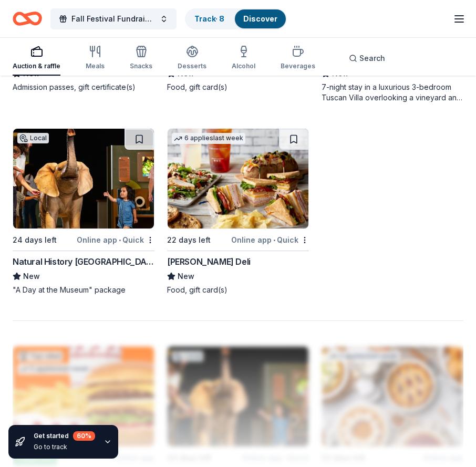  What do you see at coordinates (298, 59) in the screenshot?
I see `button: Beverages` at bounding box center [298, 59].